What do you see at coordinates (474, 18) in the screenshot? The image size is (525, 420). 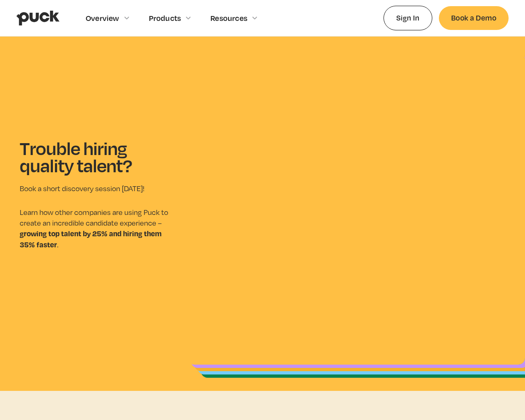 I see `a: Book a Demo` at bounding box center [474, 18].